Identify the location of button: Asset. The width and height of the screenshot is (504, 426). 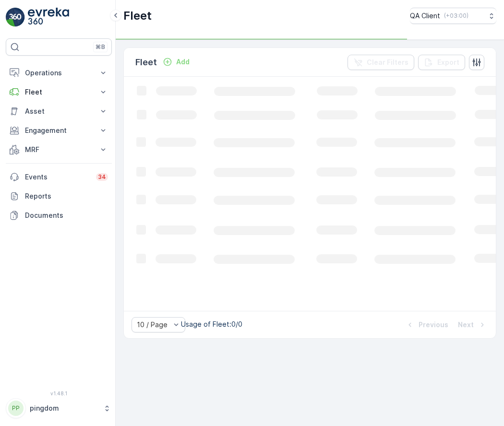
(58, 111).